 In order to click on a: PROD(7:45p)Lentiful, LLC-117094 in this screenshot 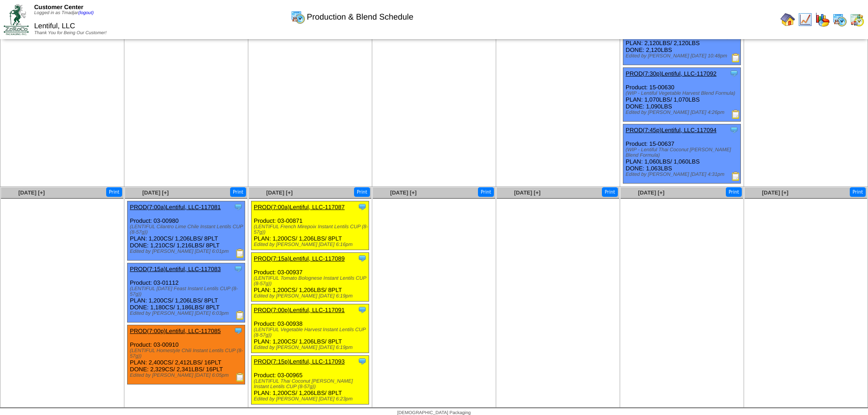, I will do `click(670, 130)`.